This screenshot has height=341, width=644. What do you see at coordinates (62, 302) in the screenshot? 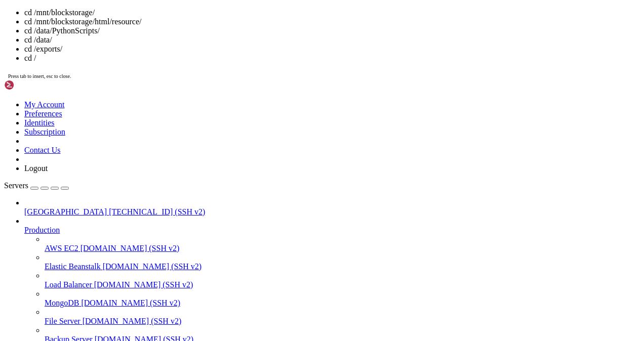
I see `span: MongoDB` at bounding box center [62, 302].